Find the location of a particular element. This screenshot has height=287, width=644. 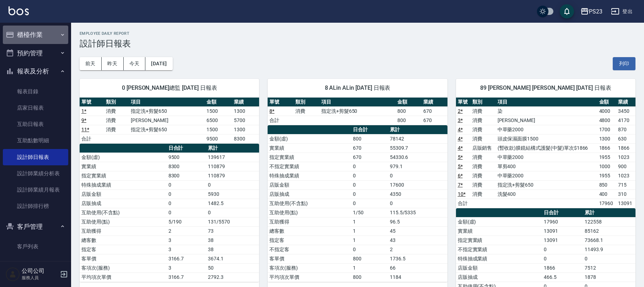

td: 96.5 is located at coordinates (417, 222).